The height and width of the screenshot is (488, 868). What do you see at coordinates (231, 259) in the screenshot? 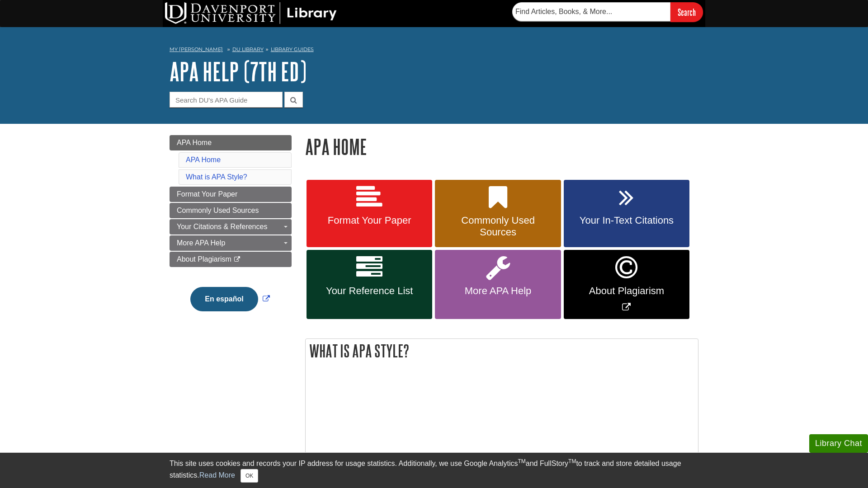
I see `a: About Plagiarism` at bounding box center [231, 259].